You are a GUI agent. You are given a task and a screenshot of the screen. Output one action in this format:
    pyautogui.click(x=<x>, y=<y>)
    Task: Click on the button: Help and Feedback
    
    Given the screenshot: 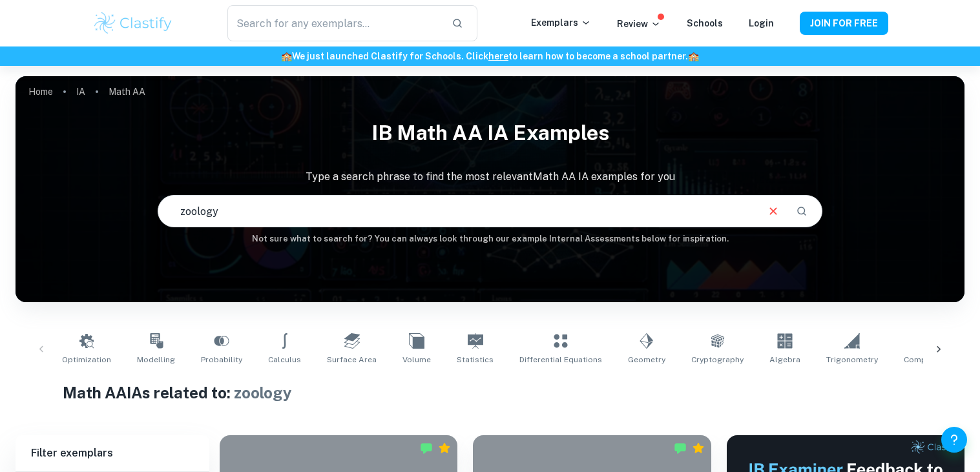 What is the action you would take?
    pyautogui.click(x=955, y=440)
    